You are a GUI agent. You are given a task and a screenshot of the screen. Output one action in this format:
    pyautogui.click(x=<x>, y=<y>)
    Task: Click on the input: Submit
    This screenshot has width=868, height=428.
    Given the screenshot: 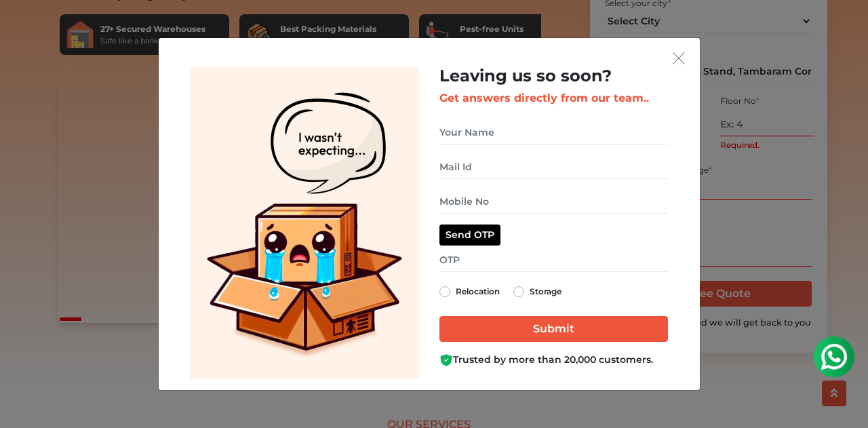 What is the action you would take?
    pyautogui.click(x=553, y=329)
    